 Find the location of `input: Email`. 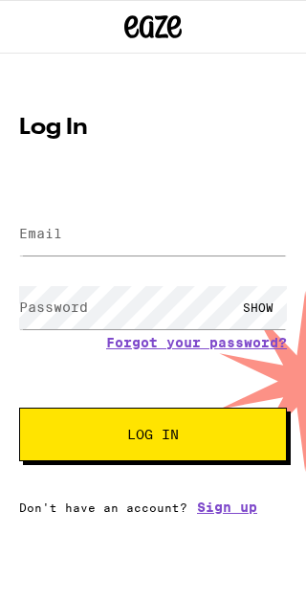

input: Email is located at coordinates (153, 233).